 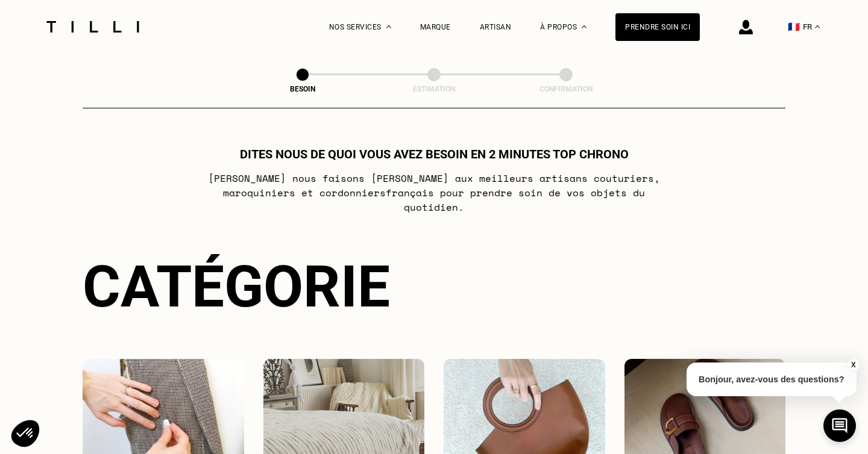 What do you see at coordinates (818, 26) in the screenshot?
I see `img: menu déroulant` at bounding box center [818, 26].